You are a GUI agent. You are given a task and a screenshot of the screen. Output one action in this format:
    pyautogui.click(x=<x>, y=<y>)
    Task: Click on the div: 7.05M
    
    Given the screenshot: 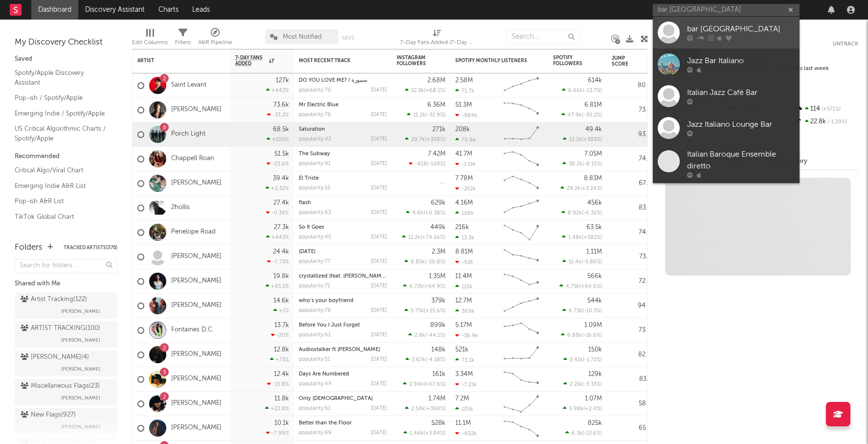 What is the action you would take?
    pyautogui.click(x=593, y=154)
    